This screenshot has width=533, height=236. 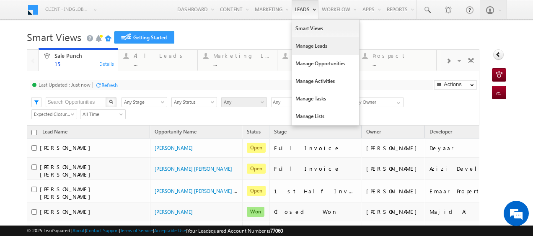 What do you see at coordinates (471, 148) in the screenshot?
I see `div: Deyaar` at bounding box center [471, 148].